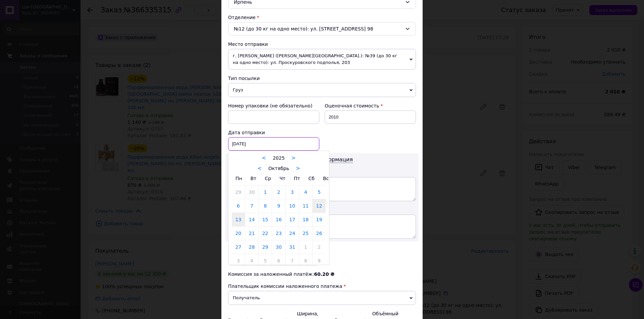 The width and height of the screenshot is (644, 319). What do you see at coordinates (238, 247) in the screenshot?
I see `a: 27` at bounding box center [238, 247].